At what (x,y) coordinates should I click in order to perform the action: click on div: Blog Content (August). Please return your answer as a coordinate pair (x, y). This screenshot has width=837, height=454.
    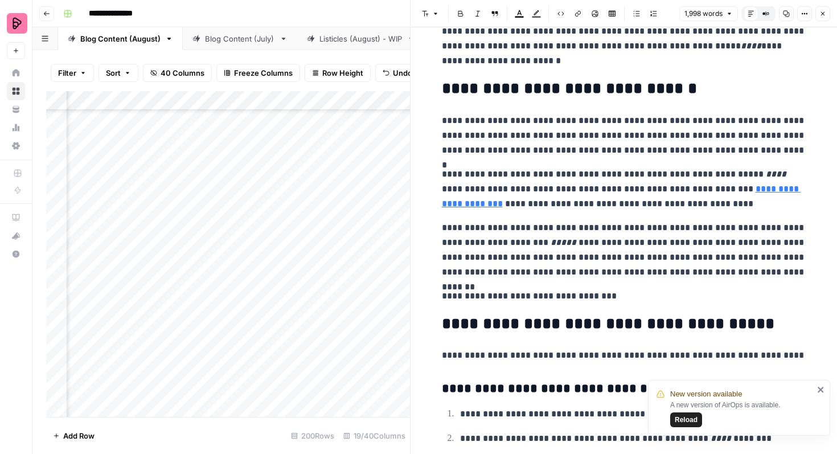
    Looking at the image, I should click on (120, 39).